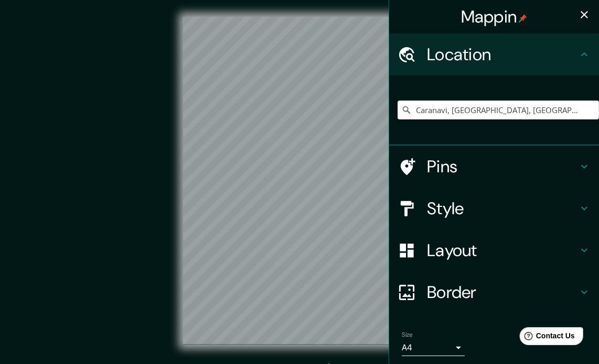 The height and width of the screenshot is (364, 599). I want to click on img: pin-icon.png, so click(523, 18).